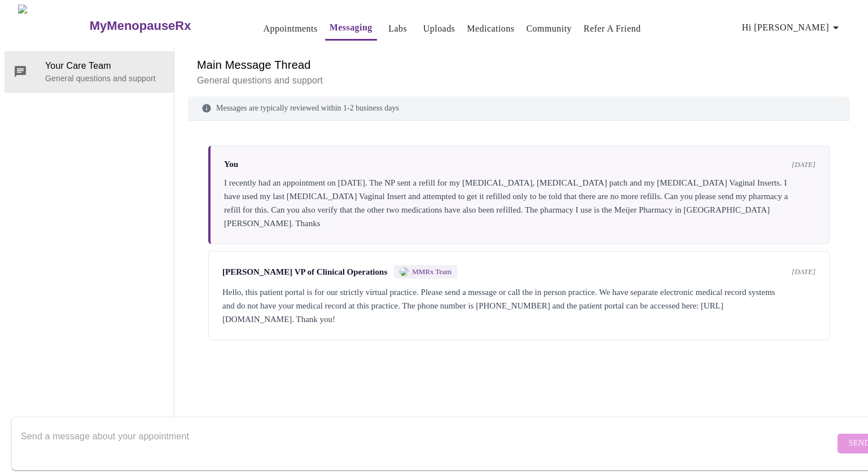 Image resolution: width=868 pixels, height=476 pixels. What do you see at coordinates (162, 26) in the screenshot?
I see `a: MyMenopauseRx` at bounding box center [162, 26].